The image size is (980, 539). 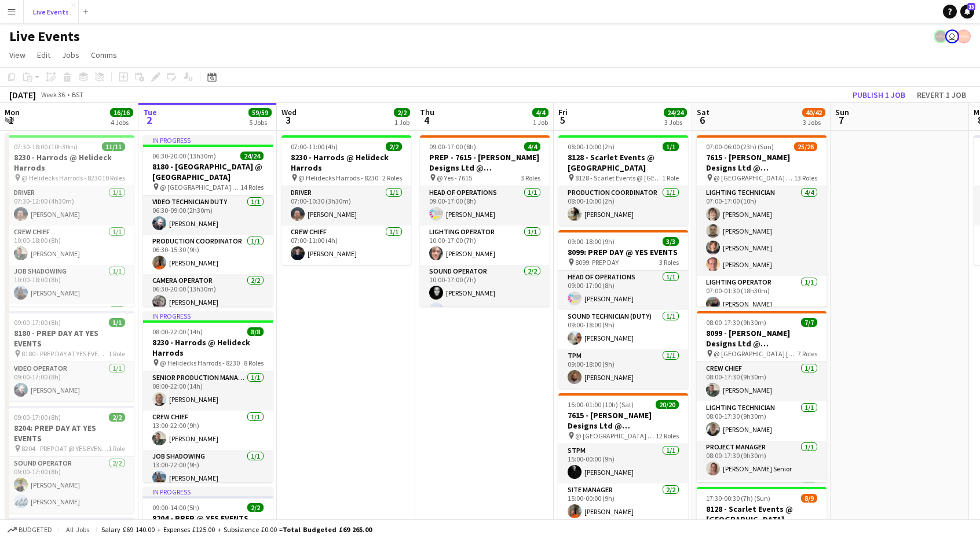 What do you see at coordinates (964, 37) in the screenshot?
I see `app-user-avatar: Alex Gill` at bounding box center [964, 37].